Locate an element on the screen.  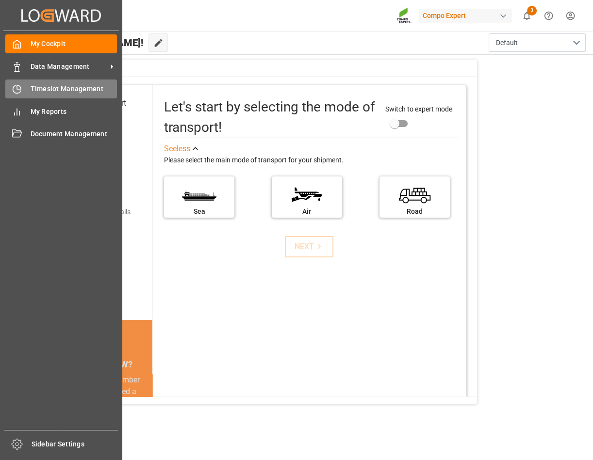
a: My Reports is located at coordinates (61, 111).